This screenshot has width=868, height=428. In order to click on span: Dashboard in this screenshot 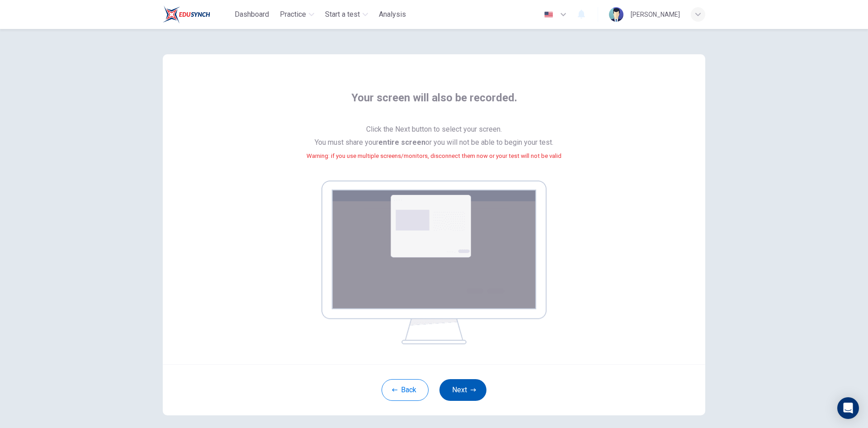, I will do `click(252, 14)`.